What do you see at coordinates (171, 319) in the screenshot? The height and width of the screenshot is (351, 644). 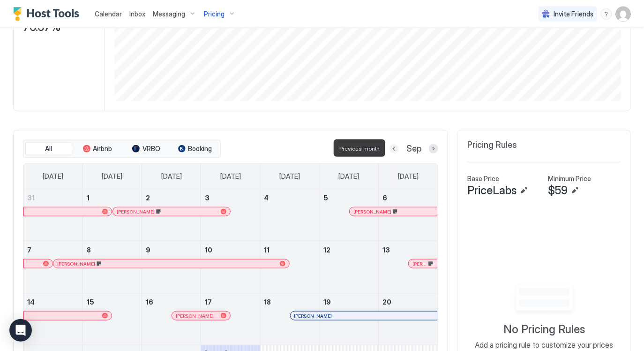 I see `td: September 16, 2025` at bounding box center [171, 319].